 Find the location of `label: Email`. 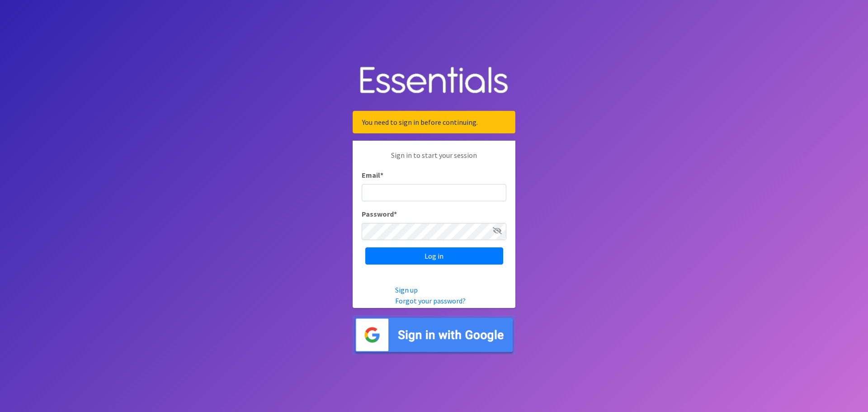

label: Email is located at coordinates (373, 175).